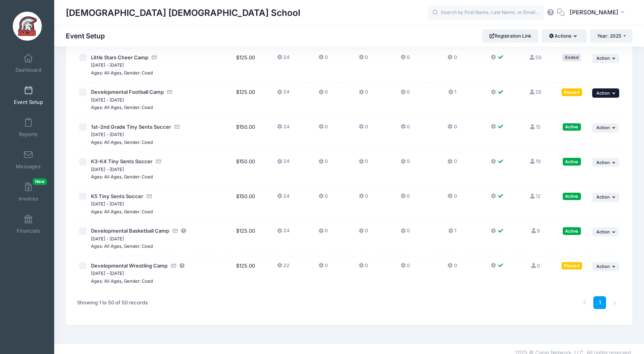 This screenshot has height=354, width=644. What do you see at coordinates (535, 126) in the screenshot?
I see `a: 15` at bounding box center [535, 126].